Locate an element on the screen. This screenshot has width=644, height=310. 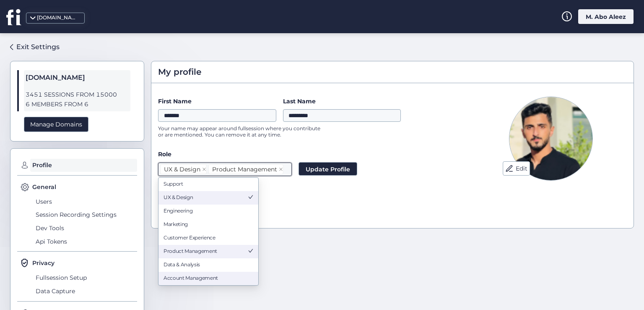
div: Manage Domains is located at coordinates (56, 125).